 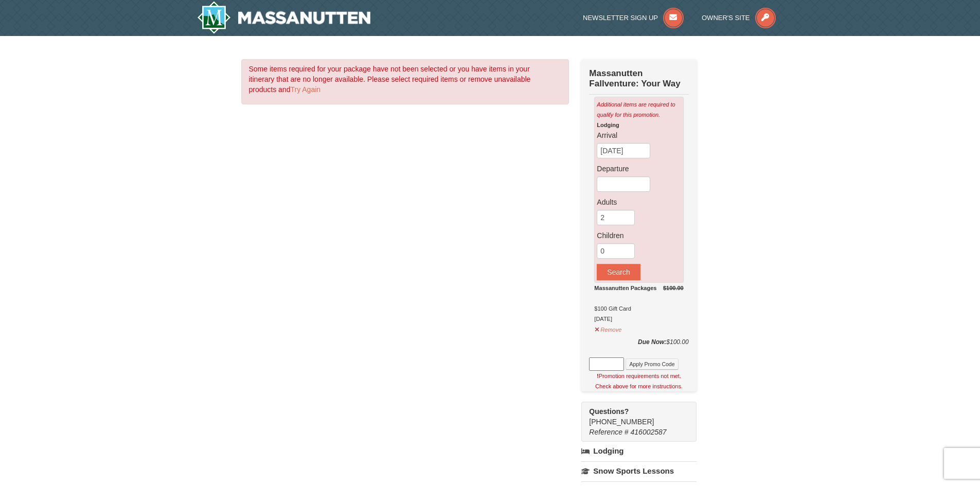 I want to click on label: Adults, so click(x=639, y=202).